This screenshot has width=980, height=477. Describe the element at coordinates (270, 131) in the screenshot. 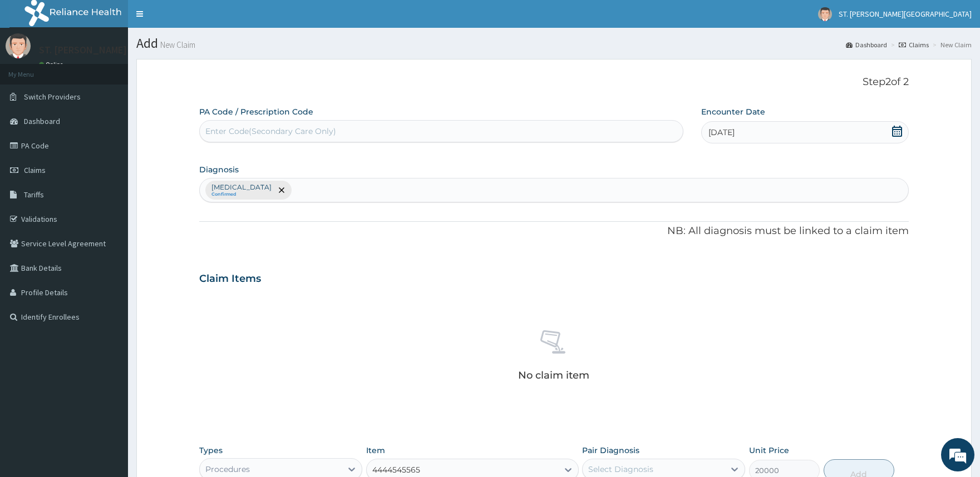

I see `div: Enter Code(Secondary Care Only)` at that location.